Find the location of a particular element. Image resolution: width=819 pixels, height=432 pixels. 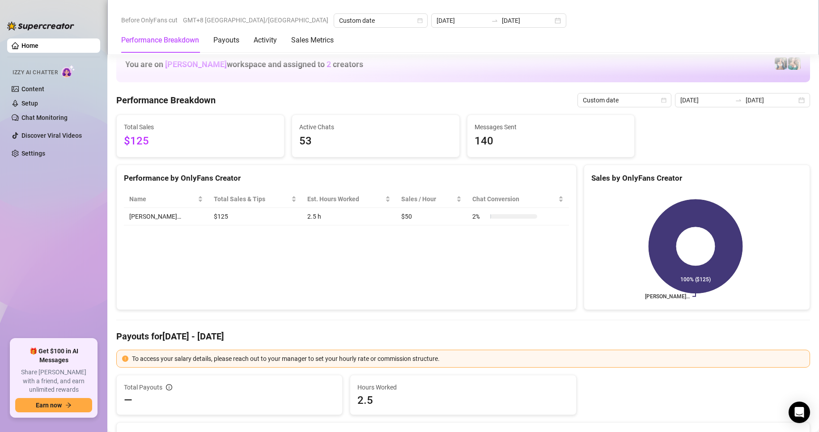

span: Chat Conversion is located at coordinates (515, 199).